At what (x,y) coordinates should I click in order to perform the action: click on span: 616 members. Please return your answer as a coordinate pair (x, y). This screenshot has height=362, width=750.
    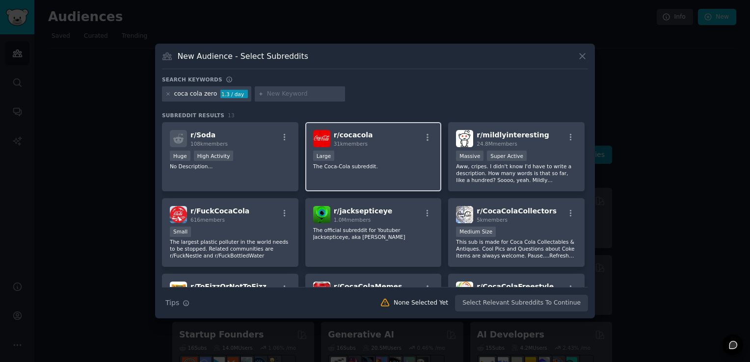
    Looking at the image, I should click on (207, 220).